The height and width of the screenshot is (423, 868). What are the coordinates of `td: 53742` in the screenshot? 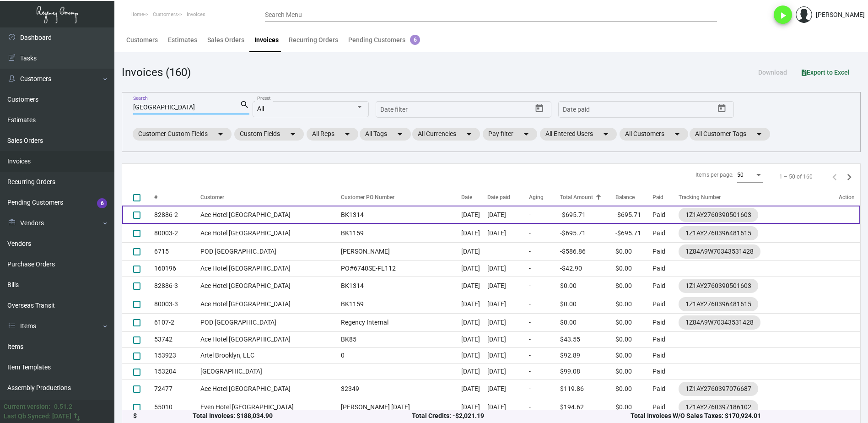 It's located at (177, 339).